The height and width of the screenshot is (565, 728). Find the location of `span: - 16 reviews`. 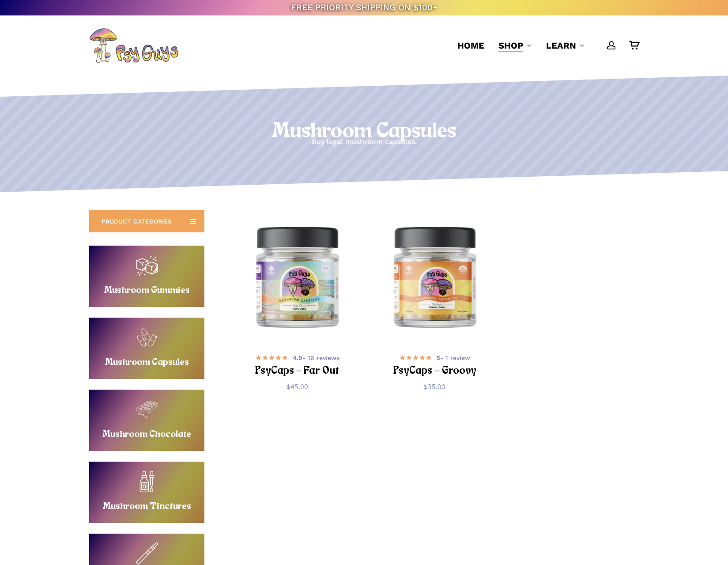

span: - 16 reviews is located at coordinates (316, 358).